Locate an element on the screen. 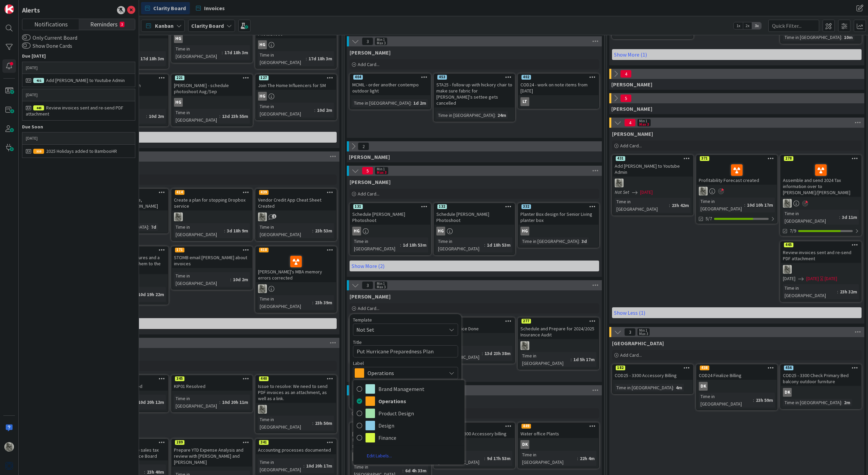 The image size is (868, 475). div: 277 is located at coordinates (526, 321).